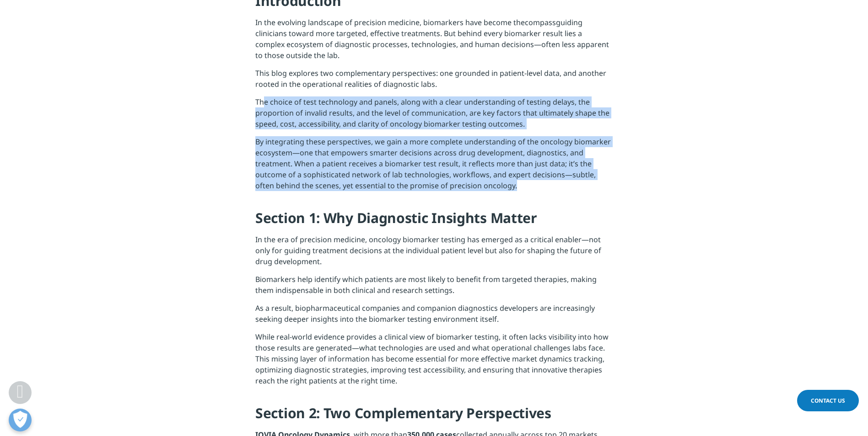 Image resolution: width=868 pixels, height=436 pixels. What do you see at coordinates (434, 317) in the screenshot?
I see `p: As a result, biopharmaceutical companies and companion diagnostics developers are increasingly se...` at bounding box center [434, 317].